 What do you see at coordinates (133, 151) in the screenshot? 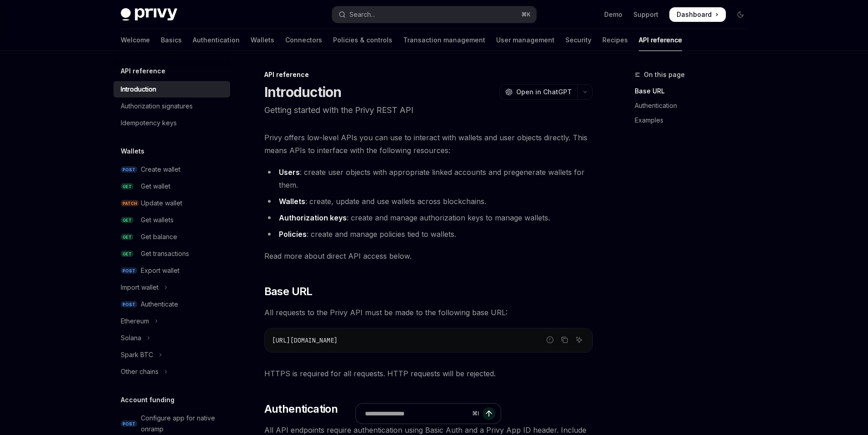
I see `h5: Wallets` at bounding box center [133, 151].